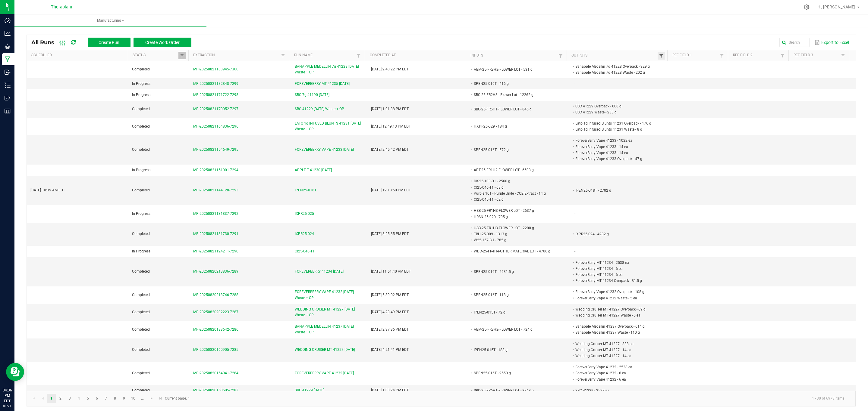  Describe the element at coordinates (615, 373) in the screenshot. I see `li: ForeverBerry Vape 41232 - 6 ea` at that location.